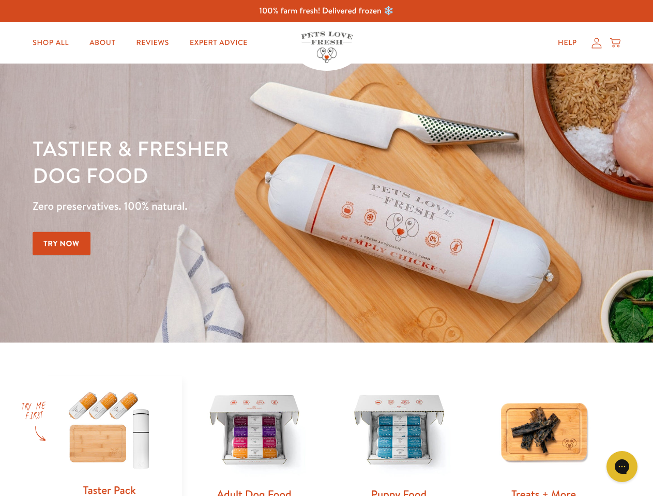  Describe the element at coordinates (228, 162) in the screenshot. I see `h1: Tastier & fresher dog food` at that location.